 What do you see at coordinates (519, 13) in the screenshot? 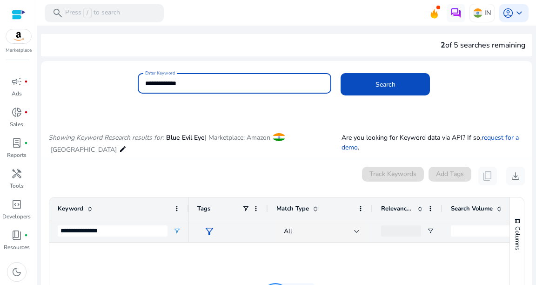
I see `span: keyboard_arrow_down` at bounding box center [519, 13].